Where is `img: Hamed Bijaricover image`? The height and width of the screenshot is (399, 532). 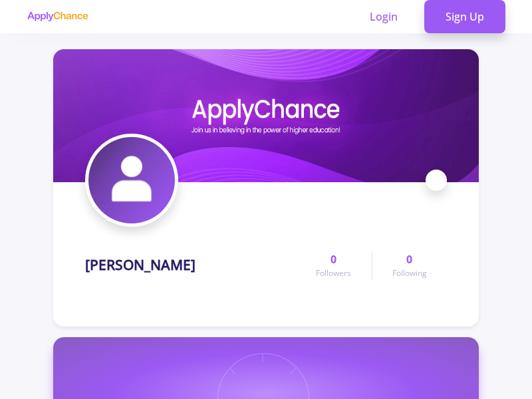
img: Hamed Bijaricover image is located at coordinates (266, 116).